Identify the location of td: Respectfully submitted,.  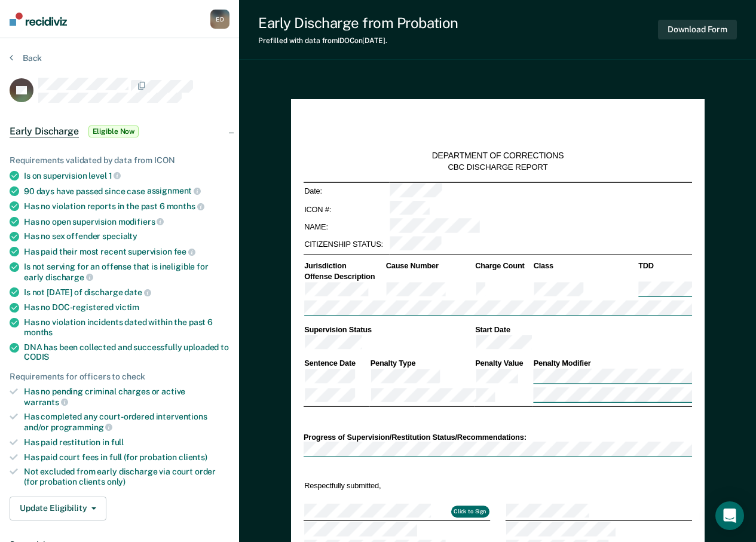
(397, 486).